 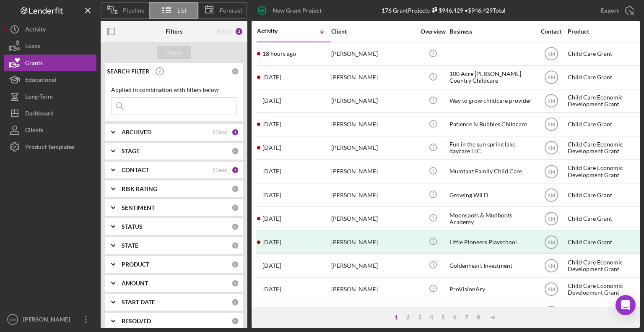 I want to click on div: 8, so click(x=478, y=317).